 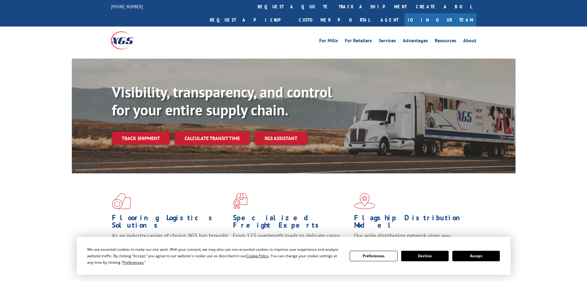 I want to click on img: xgs-icon-flagship-distribution-model-red, so click(x=364, y=201).